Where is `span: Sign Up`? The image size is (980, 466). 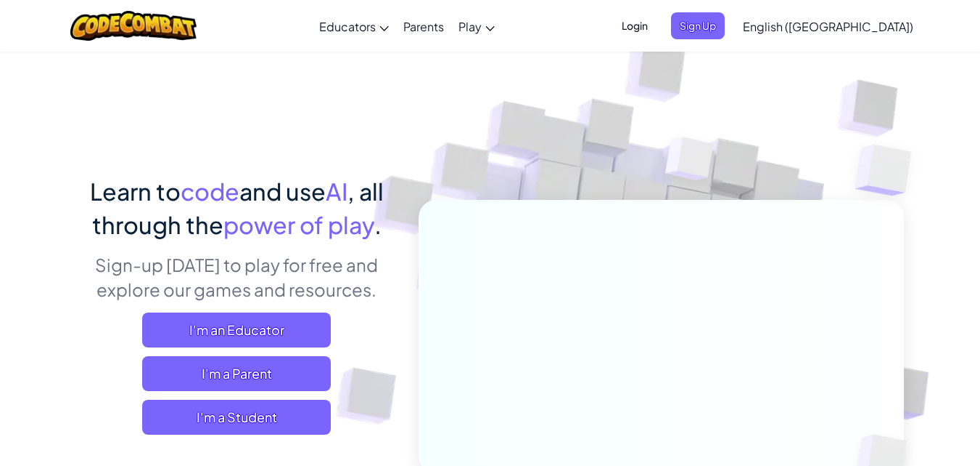
span: Sign Up is located at coordinates (698, 25).